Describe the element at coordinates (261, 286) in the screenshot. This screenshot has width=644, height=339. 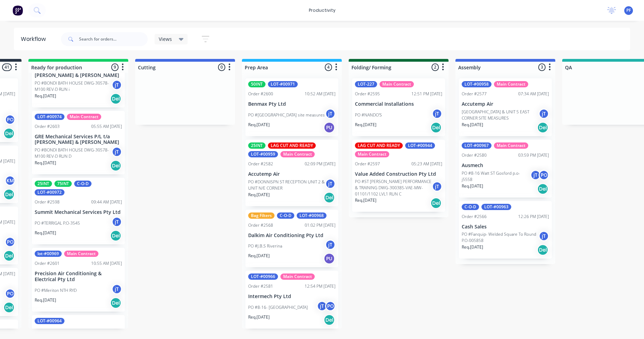
I see `div: Order #2581` at that location.